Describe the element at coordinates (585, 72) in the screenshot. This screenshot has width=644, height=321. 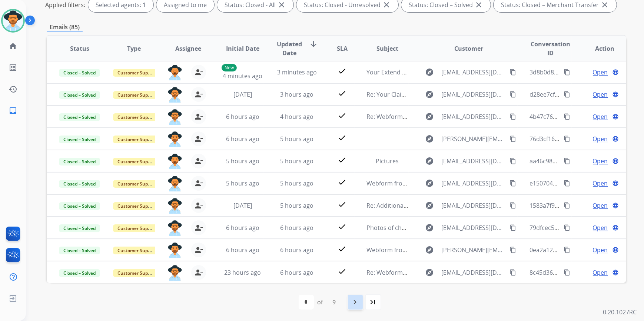
I see `span: 3d8b0d81-fb5a-4311-aaef-78f3b30f3268` at that location.